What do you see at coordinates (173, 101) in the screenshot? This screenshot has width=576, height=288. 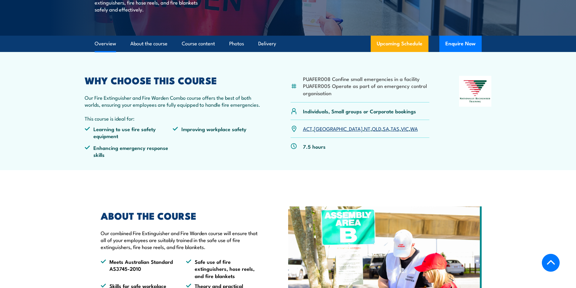 I see `p: Our Fire Extinguisher and Fire Warden Combo course offers the best of both worlds, ensuring your ...` at bounding box center [173, 101].